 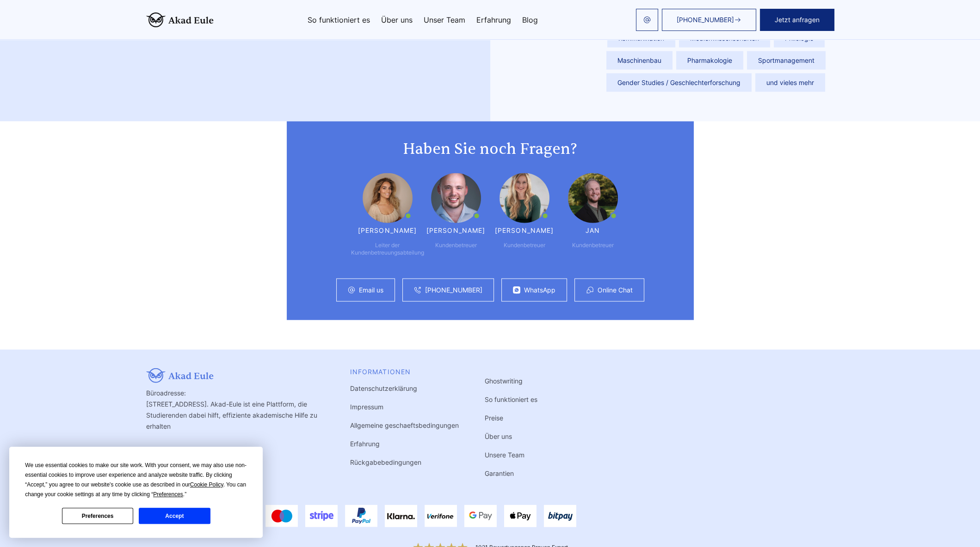 I want to click on a: Unser Team, so click(x=444, y=20).